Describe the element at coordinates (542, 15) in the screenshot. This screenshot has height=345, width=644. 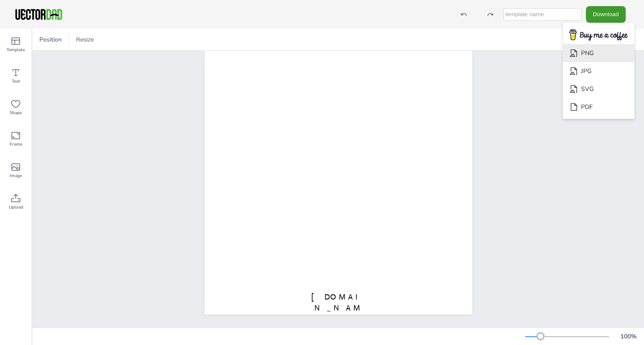
I see `input: template name` at that location.